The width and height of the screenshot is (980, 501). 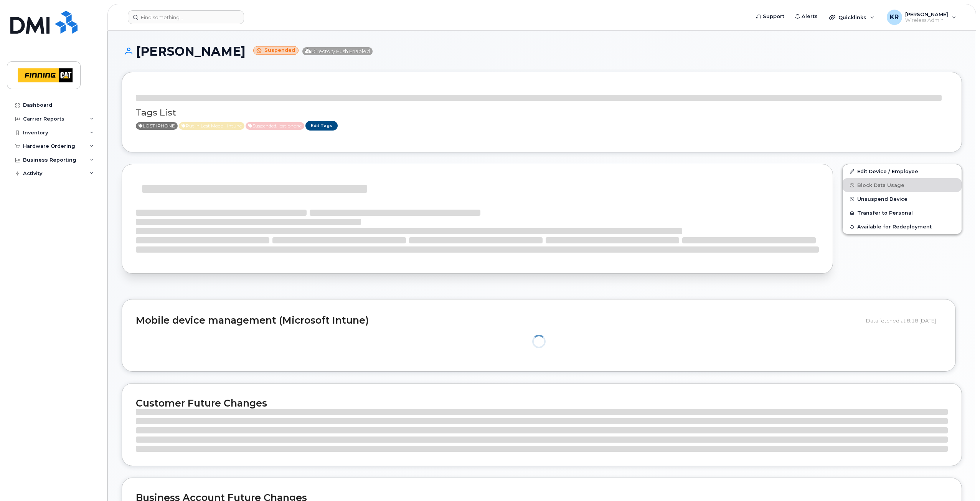 I want to click on a: Edit Device / Employee, so click(x=902, y=171).